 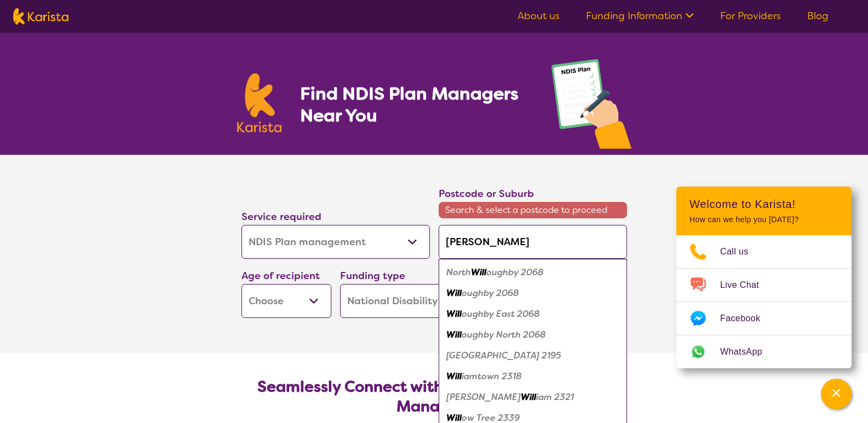 What do you see at coordinates (373, 276) in the screenshot?
I see `label: Funding type` at bounding box center [373, 276].